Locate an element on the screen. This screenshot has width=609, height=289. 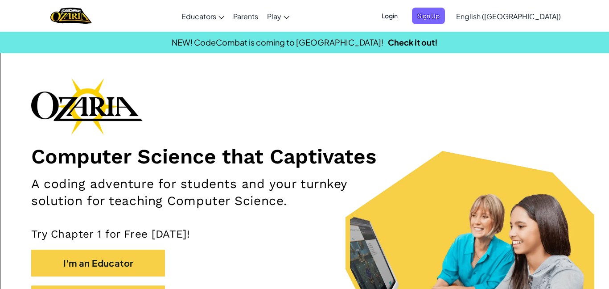
a: Check it out! is located at coordinates (413, 42).